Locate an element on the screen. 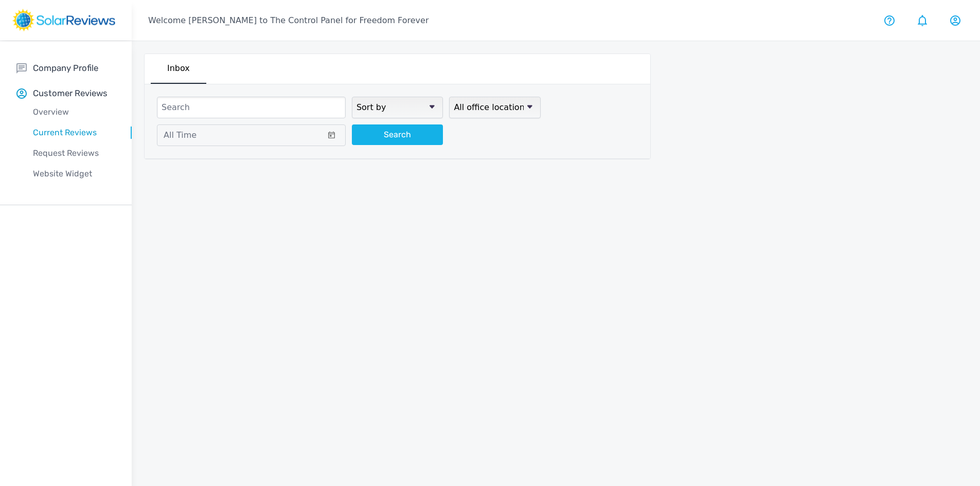 The height and width of the screenshot is (486, 980). p: Request Reviews is located at coordinates (74, 153).